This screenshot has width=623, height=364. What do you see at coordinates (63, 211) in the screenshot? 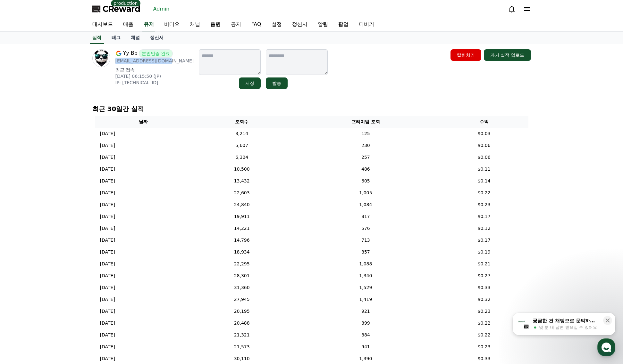
I see `a: 대화` at bounding box center [63, 211].